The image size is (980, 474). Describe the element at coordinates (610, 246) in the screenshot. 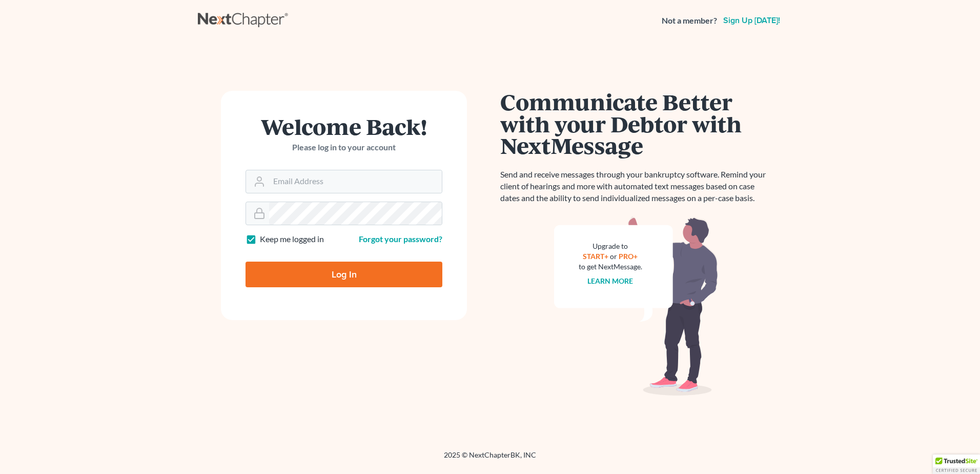

I see `div: Upgrade to` at that location.